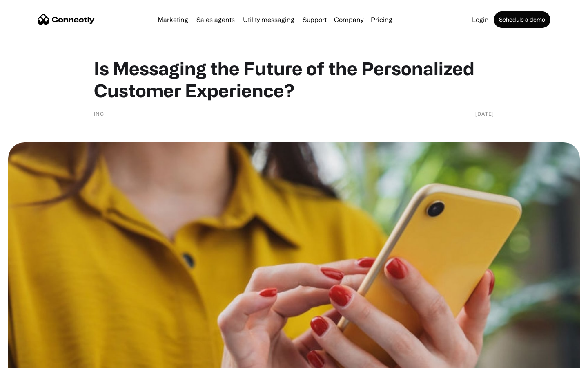 The width and height of the screenshot is (588, 368). I want to click on aside: Language selected: English, so click(29, 359).